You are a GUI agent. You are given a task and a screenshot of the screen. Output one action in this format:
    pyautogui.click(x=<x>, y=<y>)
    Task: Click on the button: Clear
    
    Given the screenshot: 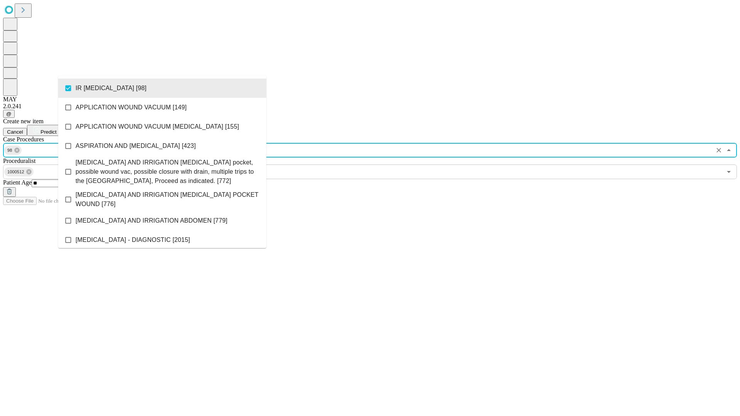 What is the action you would take?
    pyautogui.click(x=718, y=150)
    